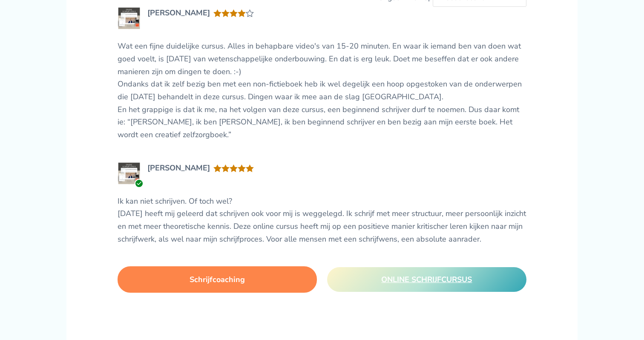 The height and width of the screenshot is (340, 644). I want to click on a: Schrijfcoaching, so click(217, 279).